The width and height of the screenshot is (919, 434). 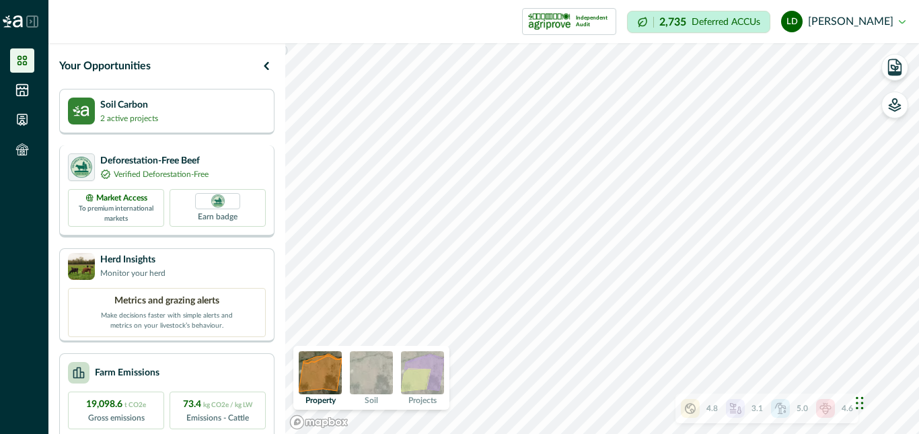 I want to click on p: Earn badge, so click(x=217, y=216).